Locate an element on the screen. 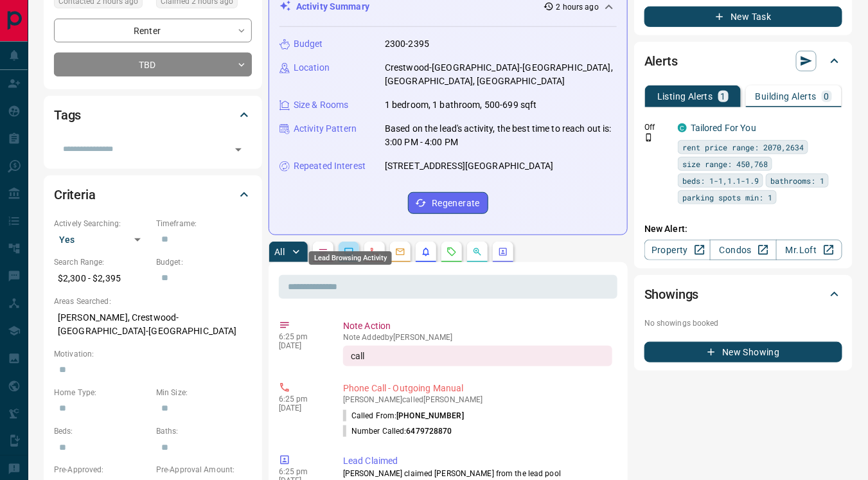 The width and height of the screenshot is (868, 480). svg: Agent Actions is located at coordinates (504, 252).